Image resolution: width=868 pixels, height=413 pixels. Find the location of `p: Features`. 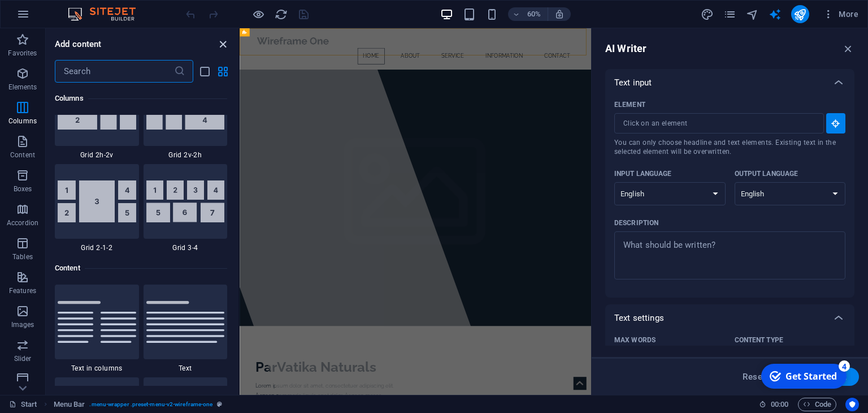

p: Features is located at coordinates (23, 290).